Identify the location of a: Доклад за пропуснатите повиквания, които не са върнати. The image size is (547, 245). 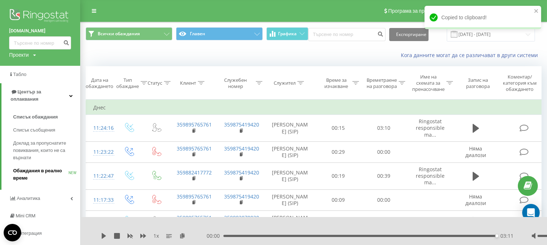
(47, 151).